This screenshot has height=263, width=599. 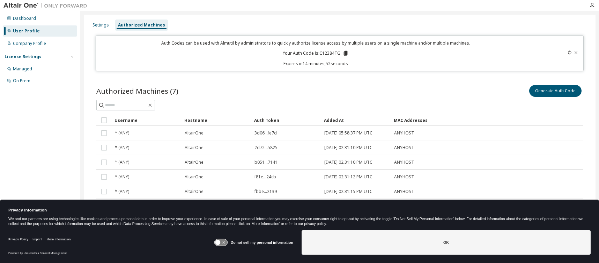 What do you see at coordinates (141, 25) in the screenshot?
I see `div: Authorized Machines` at bounding box center [141, 25].